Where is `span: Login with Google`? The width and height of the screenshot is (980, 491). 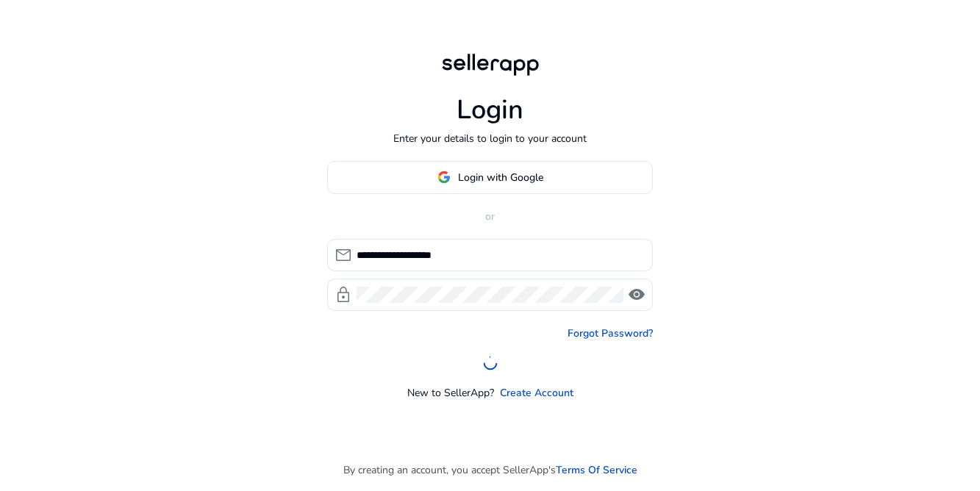
span: Login with Google is located at coordinates (500, 177).